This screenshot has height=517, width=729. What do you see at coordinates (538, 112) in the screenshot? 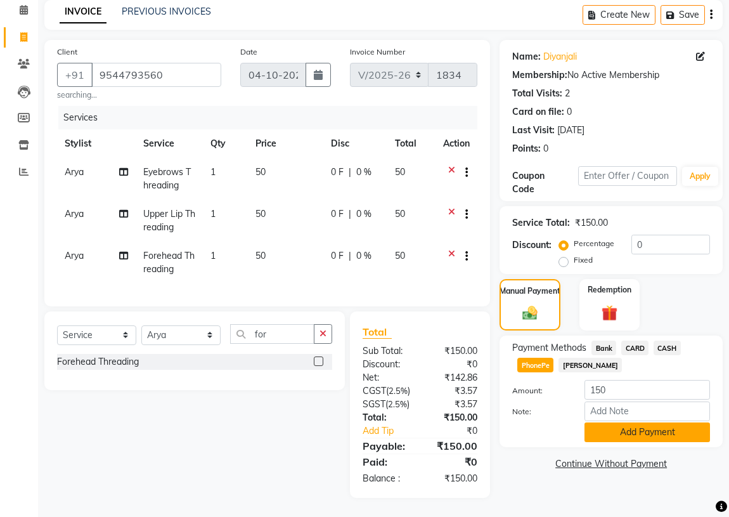
I see `div: Card on file:` at bounding box center [538, 112].